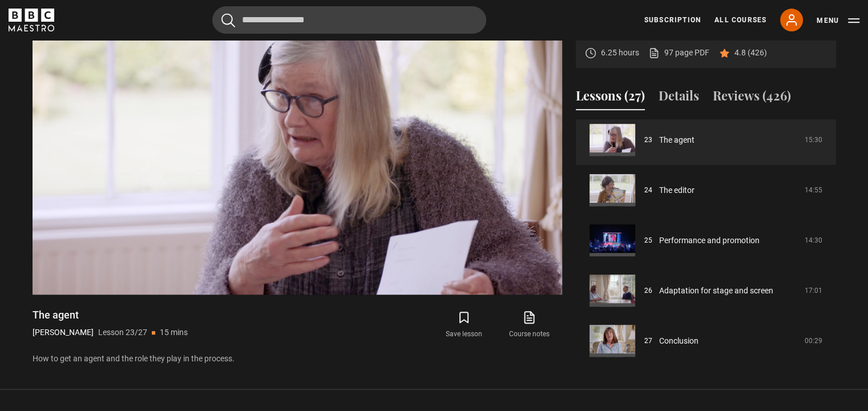 The height and width of the screenshot is (411, 868). Describe the element at coordinates (297, 358) in the screenshot. I see `p: How to get an agent and the role they play in the process.` at that location.